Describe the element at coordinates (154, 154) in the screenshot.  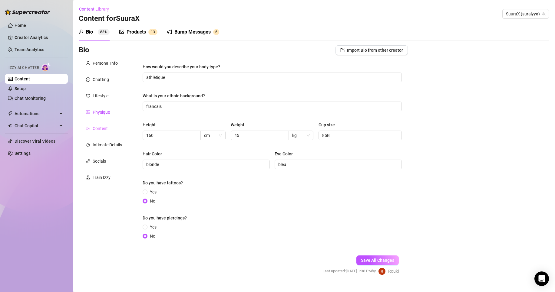
I see `label: Hair Color` at that location.